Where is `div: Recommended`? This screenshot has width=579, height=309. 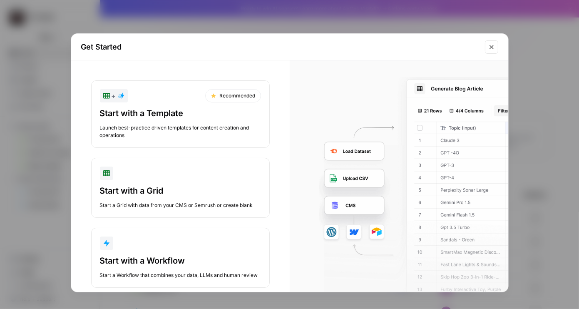 div: Recommended is located at coordinates (233, 96).